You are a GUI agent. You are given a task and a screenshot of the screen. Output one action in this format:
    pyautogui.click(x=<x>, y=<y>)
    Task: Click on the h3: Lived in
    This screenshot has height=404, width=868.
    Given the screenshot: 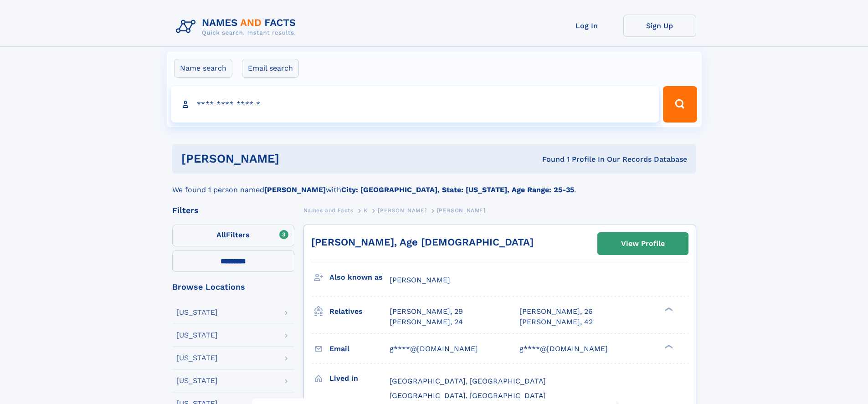 What is the action you would take?
    pyautogui.click(x=360, y=378)
    